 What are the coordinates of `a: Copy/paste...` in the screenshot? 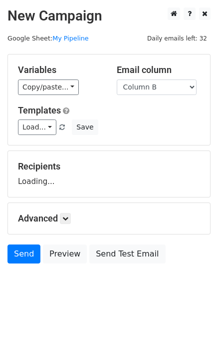 It's located at (48, 87).